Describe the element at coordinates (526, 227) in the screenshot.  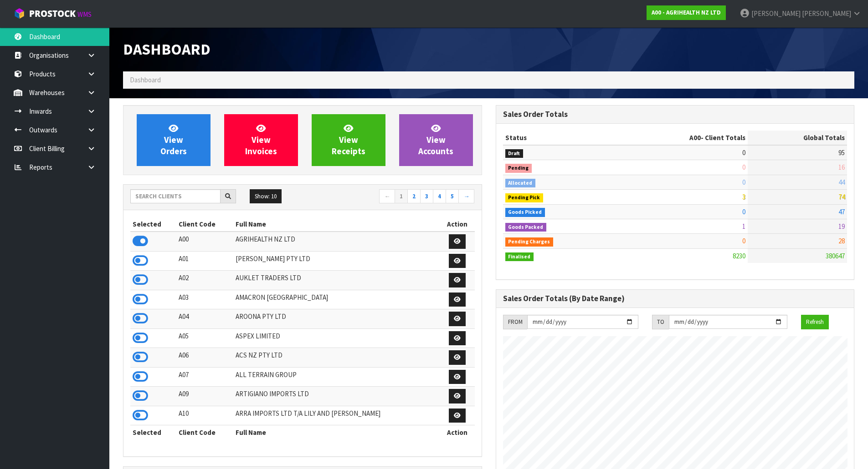
I see `span: Goods Packed` at that location.